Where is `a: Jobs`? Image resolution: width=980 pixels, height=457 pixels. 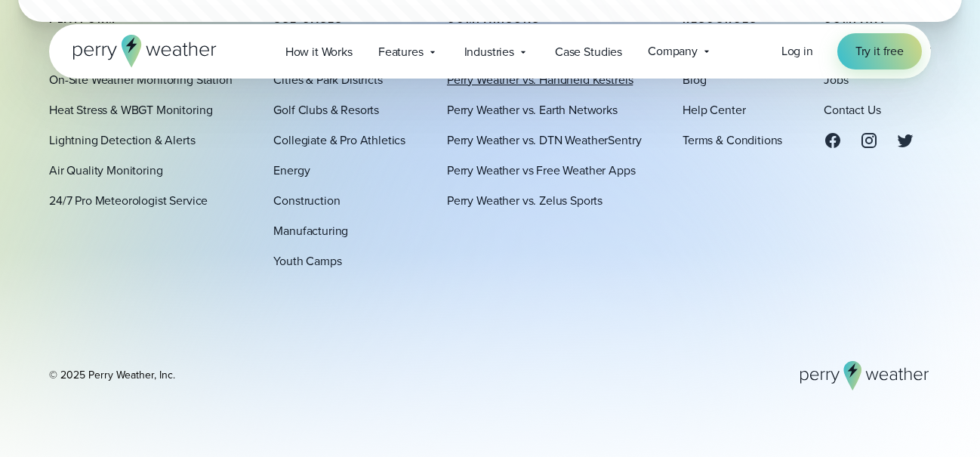 a: Jobs is located at coordinates (836, 79).